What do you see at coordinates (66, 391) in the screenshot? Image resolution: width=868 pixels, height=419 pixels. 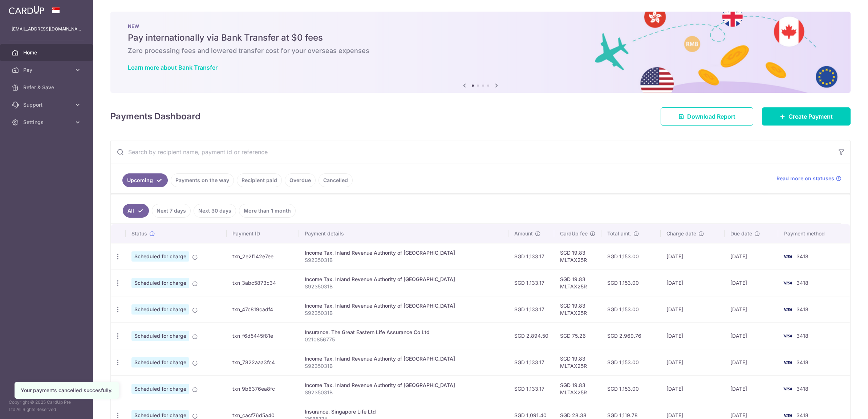 I see `div: Your payments cancelled succesfully.` at bounding box center [66, 391].